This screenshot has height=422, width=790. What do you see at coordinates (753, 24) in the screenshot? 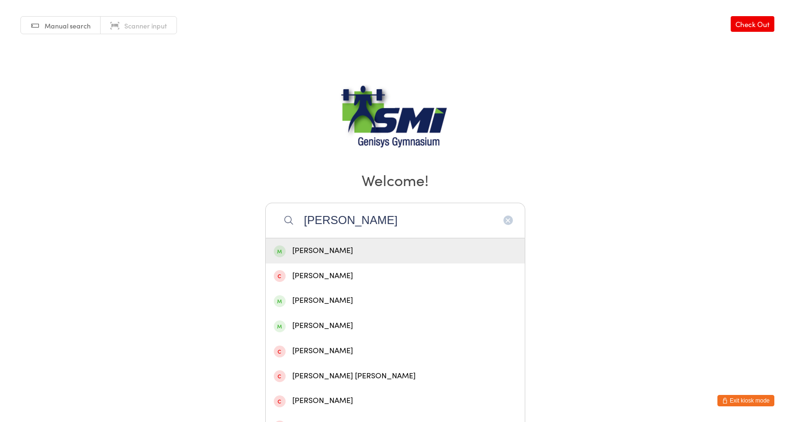
I see `a: Check Out` at bounding box center [753, 24].